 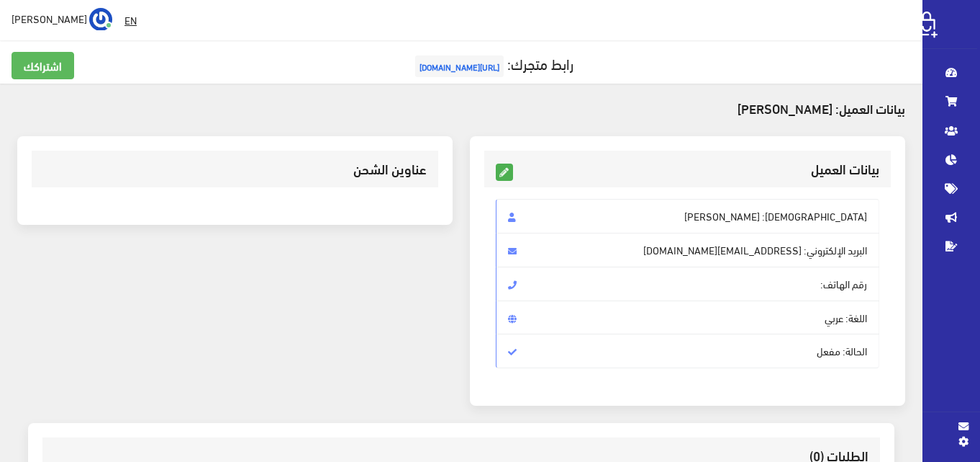 I want to click on h3: عناوين الشحن, so click(x=234, y=169).